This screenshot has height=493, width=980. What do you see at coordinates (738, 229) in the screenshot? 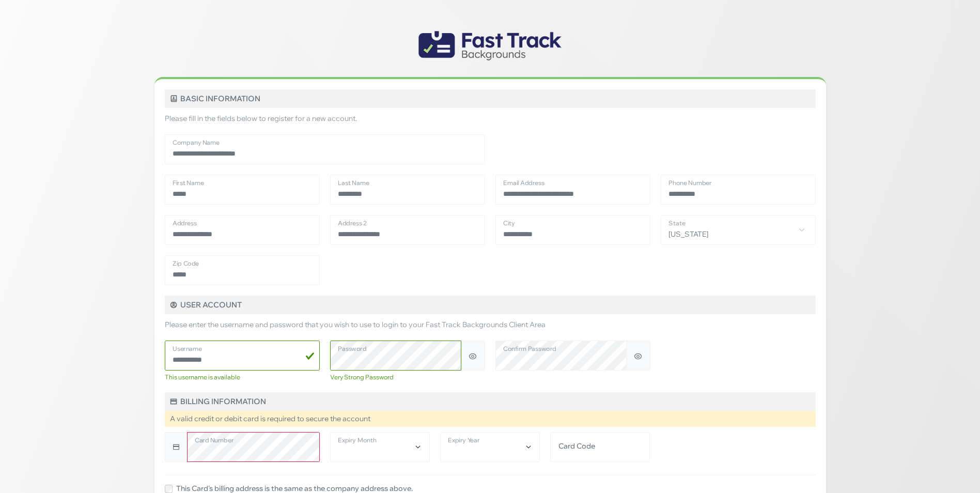
I see `span: Texas` at bounding box center [738, 229].